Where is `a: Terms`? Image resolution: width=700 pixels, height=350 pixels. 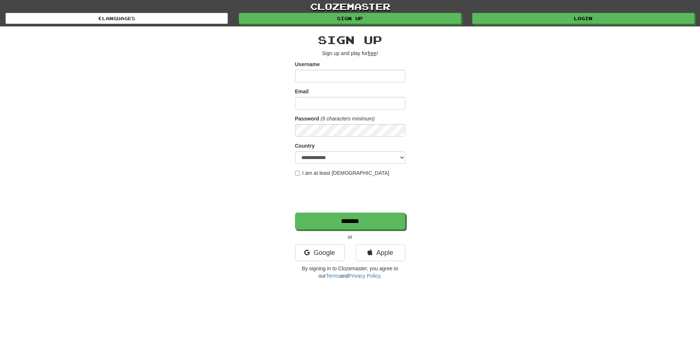
a: Terms is located at coordinates (333, 276).